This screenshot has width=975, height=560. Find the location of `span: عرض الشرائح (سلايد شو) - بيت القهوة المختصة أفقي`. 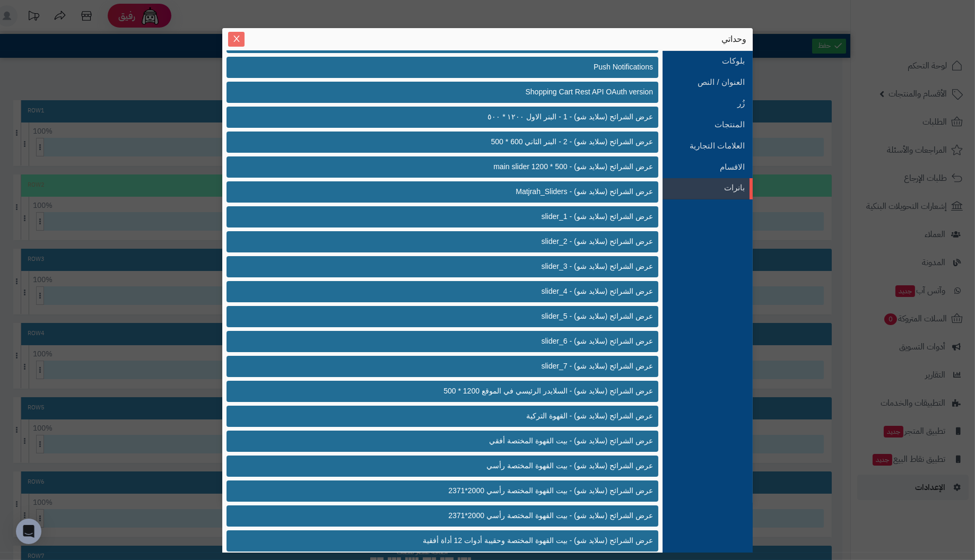

span: عرض الشرائح (سلايد شو) - بيت القهوة المختصة أفقي is located at coordinates (571, 441).